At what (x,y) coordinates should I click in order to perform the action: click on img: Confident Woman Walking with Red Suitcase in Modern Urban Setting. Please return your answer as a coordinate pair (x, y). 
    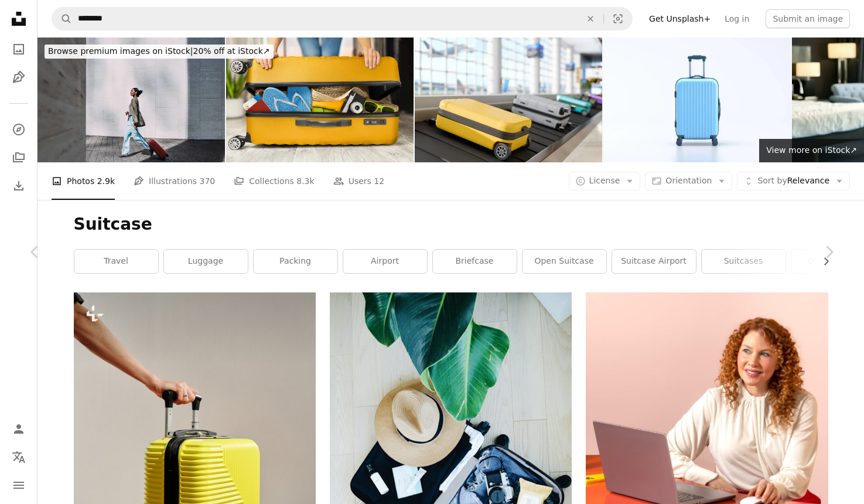
    Looking at the image, I should click on (131, 100).